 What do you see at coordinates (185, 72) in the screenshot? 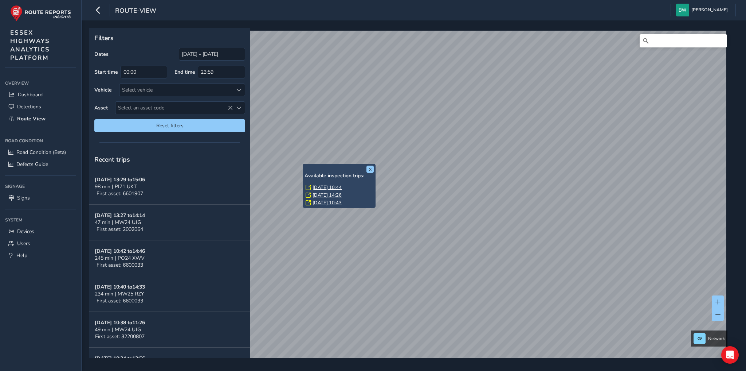
I see `label: End time` at bounding box center [185, 72].